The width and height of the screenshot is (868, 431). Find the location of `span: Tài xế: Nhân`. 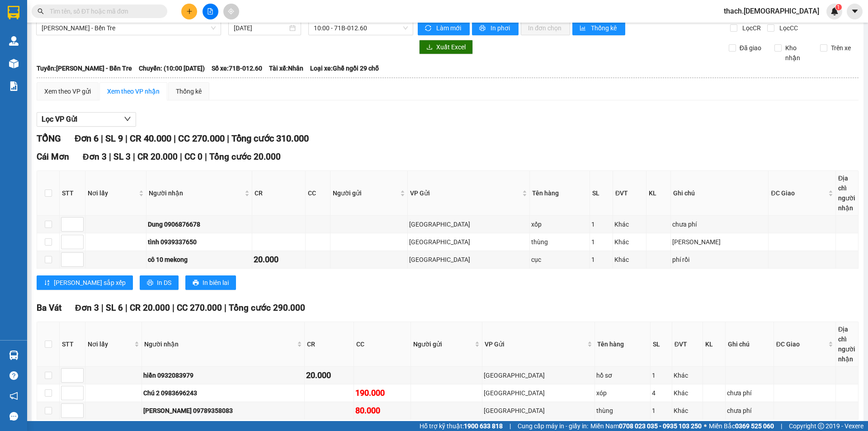

span: Tài xế: Nhân is located at coordinates (286, 68).